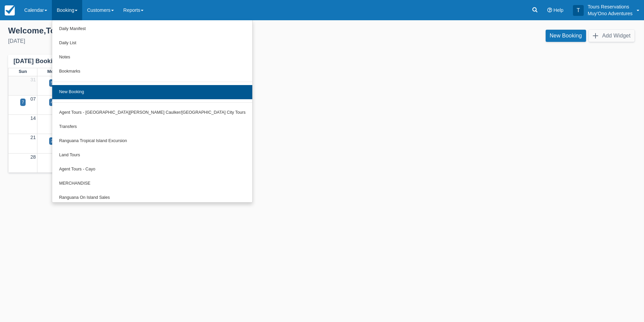 The image size is (644, 322). Describe the element at coordinates (152, 198) in the screenshot. I see `a: Ranguana On Island Sales` at that location.